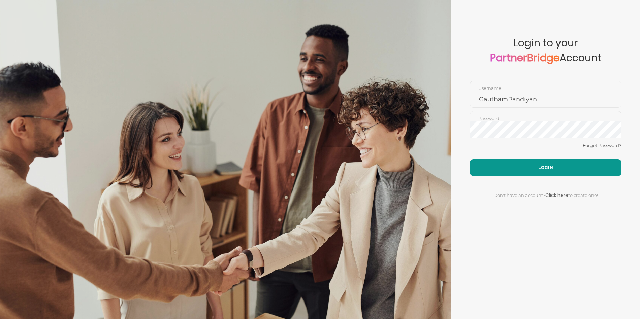 This screenshot has height=319, width=640. What do you see at coordinates (557, 195) in the screenshot?
I see `a: Click here` at bounding box center [557, 195].